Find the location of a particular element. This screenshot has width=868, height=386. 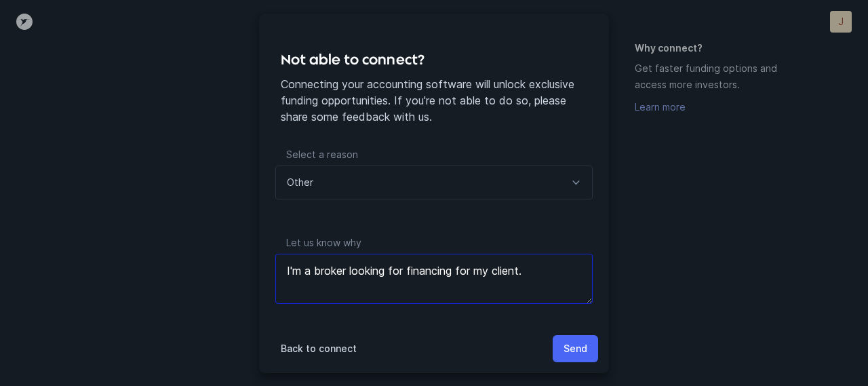

button: Back to connect is located at coordinates (319, 348).